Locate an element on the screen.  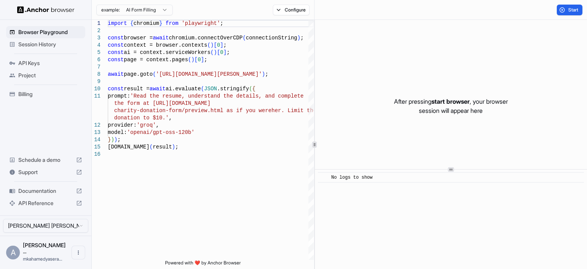
span: Project is located at coordinates (50, 75).